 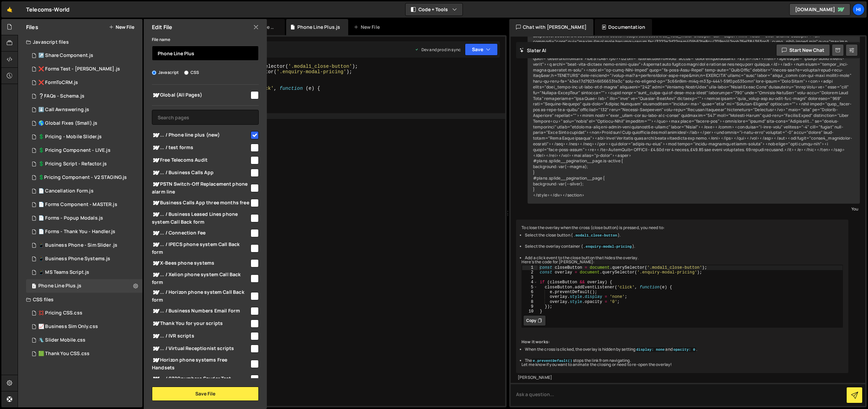 What do you see at coordinates (84, 259) in the screenshot?
I see `div: 7158/21517.js` at bounding box center [84, 259].